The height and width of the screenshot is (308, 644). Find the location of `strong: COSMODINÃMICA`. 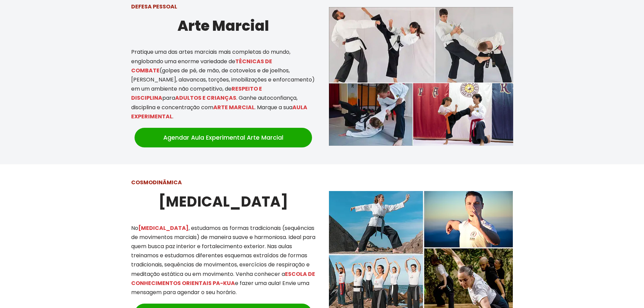

strong: COSMODINÃMICA is located at coordinates (157, 182).